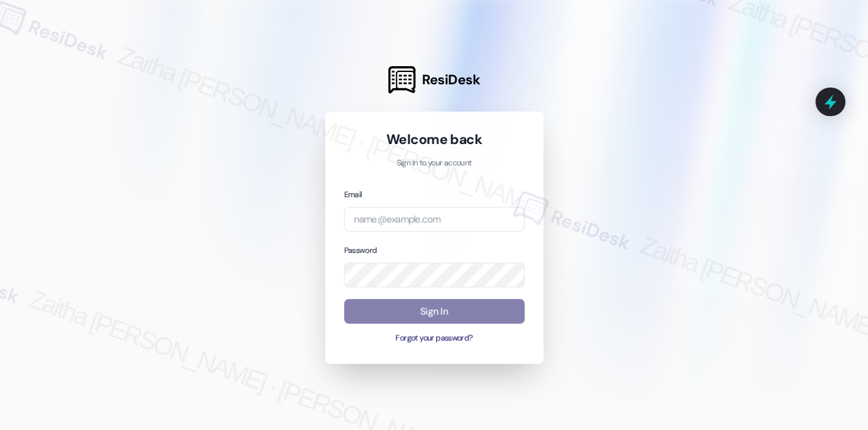  Describe the element at coordinates (353, 195) in the screenshot. I see `label: Email` at that location.